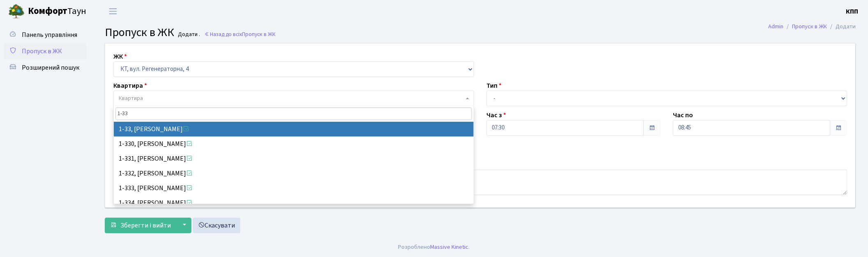 This screenshot has height=257, width=868. I want to click on span: Зберегти і вийти, so click(145, 226).